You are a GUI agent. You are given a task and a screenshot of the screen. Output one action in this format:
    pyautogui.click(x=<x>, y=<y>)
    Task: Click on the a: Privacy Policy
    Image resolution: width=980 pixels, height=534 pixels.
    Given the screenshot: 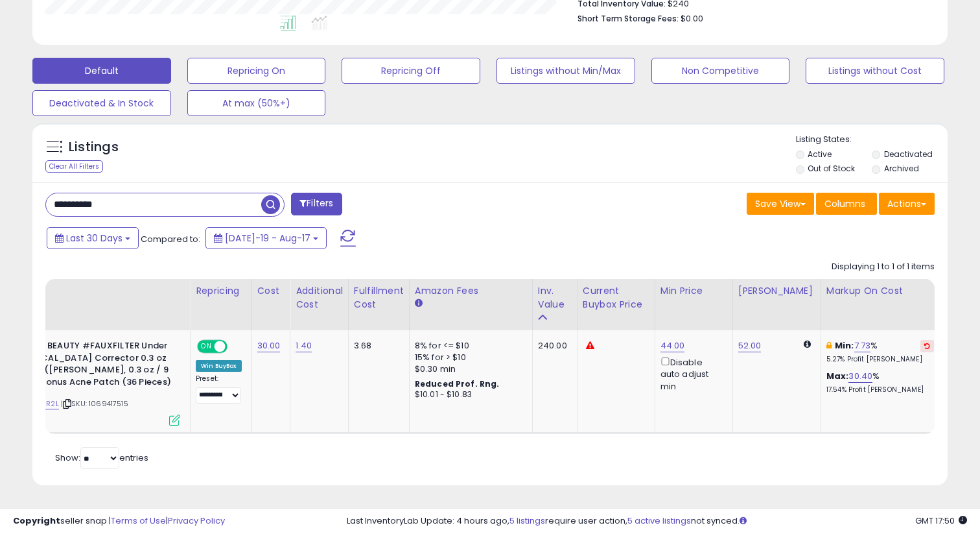 What is the action you would take?
    pyautogui.click(x=196, y=521)
    